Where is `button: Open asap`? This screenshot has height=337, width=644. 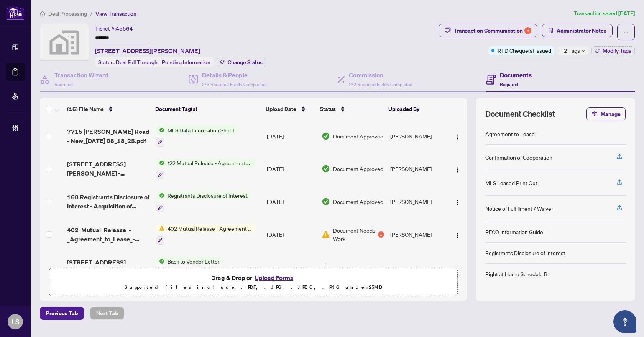 button: Open asap is located at coordinates (625, 322).